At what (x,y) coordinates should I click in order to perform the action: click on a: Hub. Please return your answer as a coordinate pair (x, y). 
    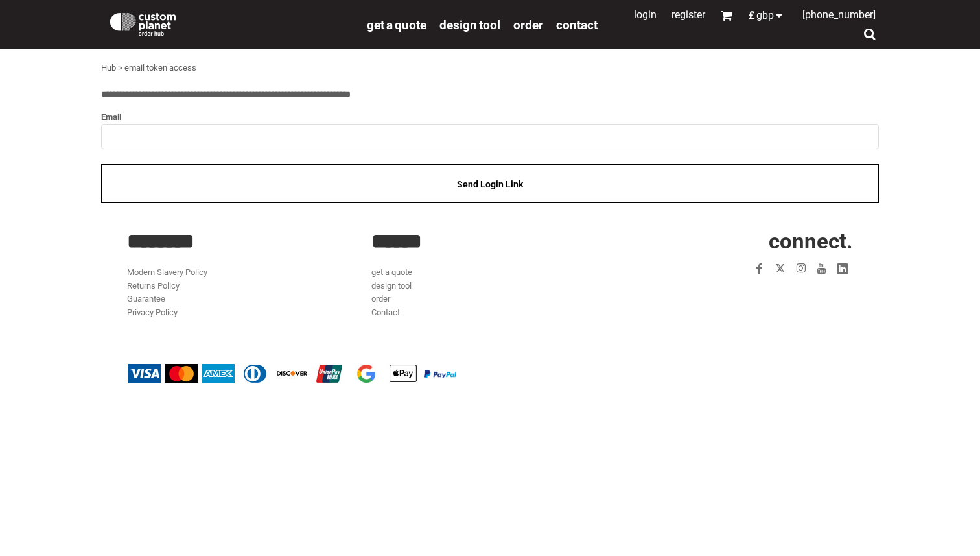
    Looking at the image, I should click on (108, 68).